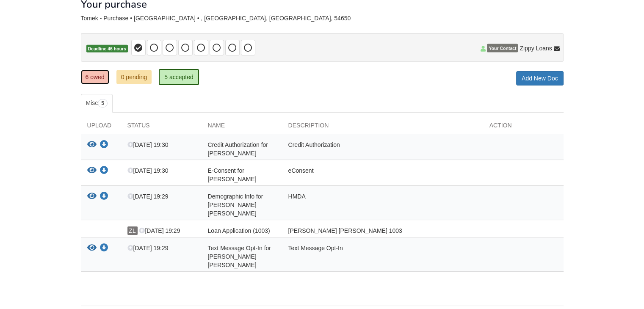 The image size is (644, 309). What do you see at coordinates (95, 77) in the screenshot?
I see `a: 6 owed` at bounding box center [95, 77].